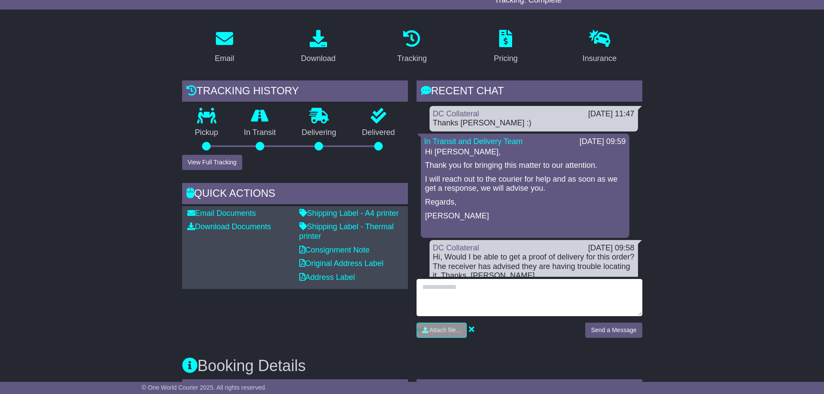  What do you see at coordinates (260, 133) in the screenshot?
I see `p: In Transit` at bounding box center [260, 133].